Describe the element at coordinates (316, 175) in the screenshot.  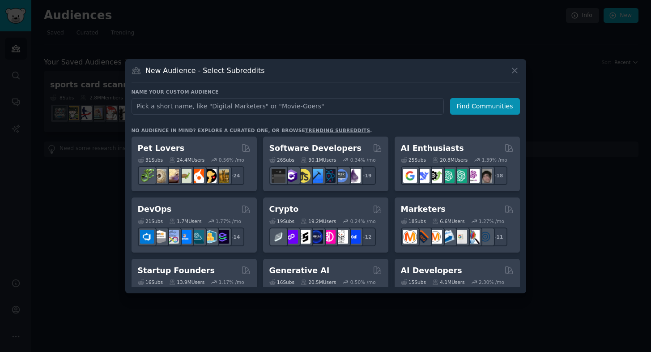
I see `img: iOSProgramming` at that location.